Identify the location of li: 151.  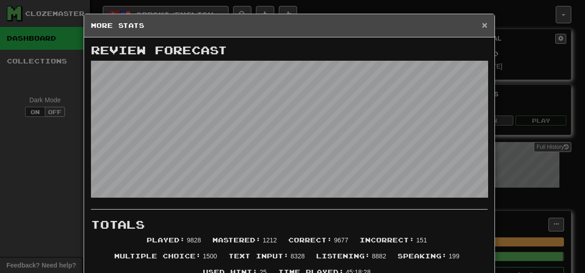
(395, 244).